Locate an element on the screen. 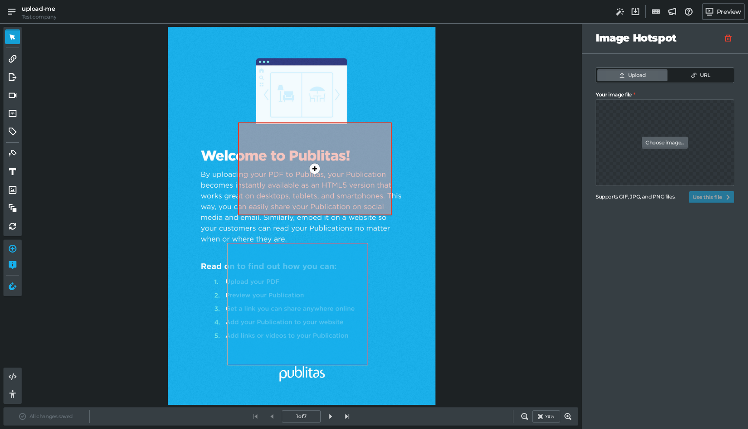  a: Preview is located at coordinates (723, 12).